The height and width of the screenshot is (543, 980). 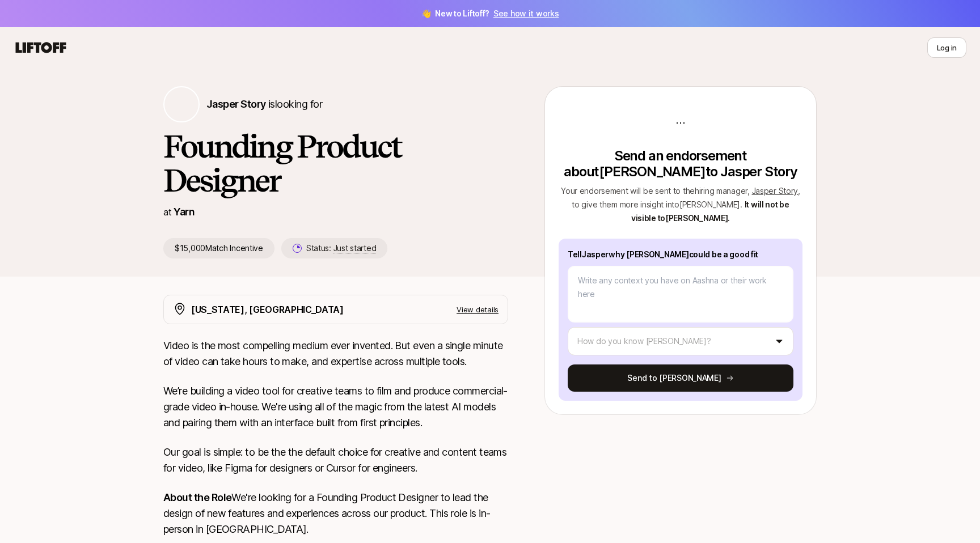 What do you see at coordinates (355, 248) in the screenshot?
I see `span: Just started` at bounding box center [355, 248].